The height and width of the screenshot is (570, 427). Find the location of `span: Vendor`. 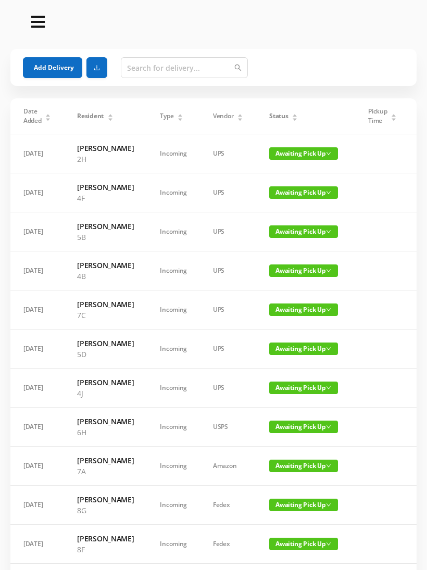

span: Vendor is located at coordinates (223, 116).